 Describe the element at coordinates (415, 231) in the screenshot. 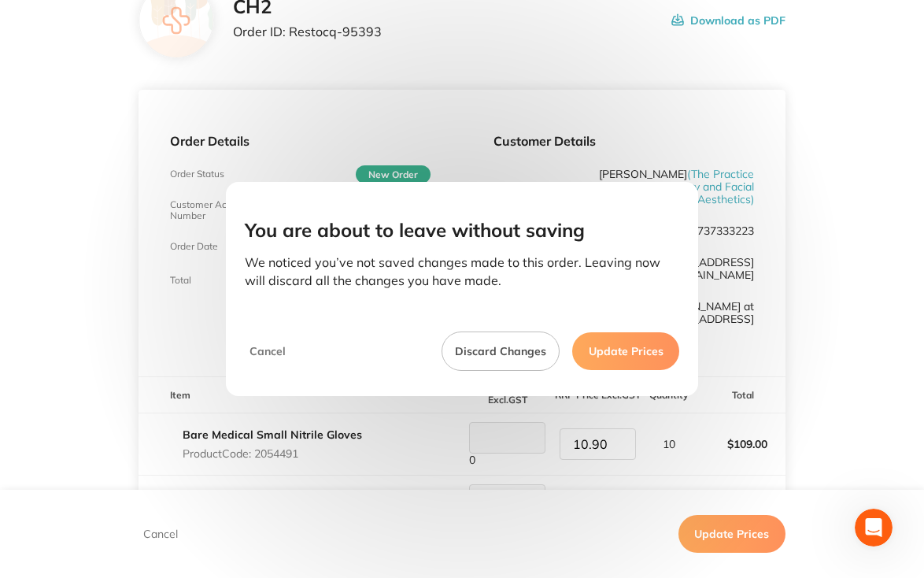

I see `h2: You are about to leave without saving` at that location.